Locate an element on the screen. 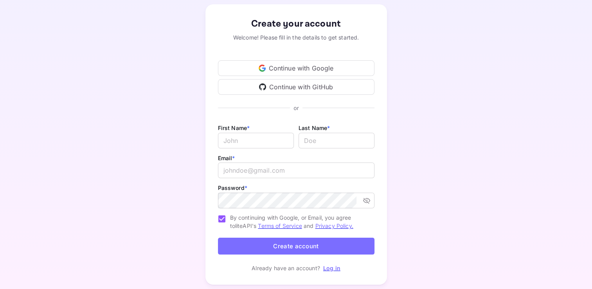 This screenshot has height=289, width=592. input: Doe is located at coordinates (336, 140).